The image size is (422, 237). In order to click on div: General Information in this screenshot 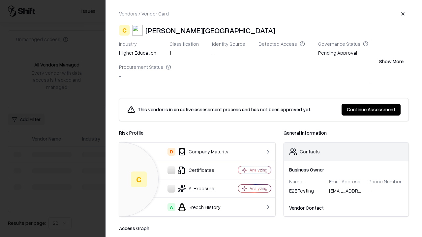, I will do `click(346, 133)`.